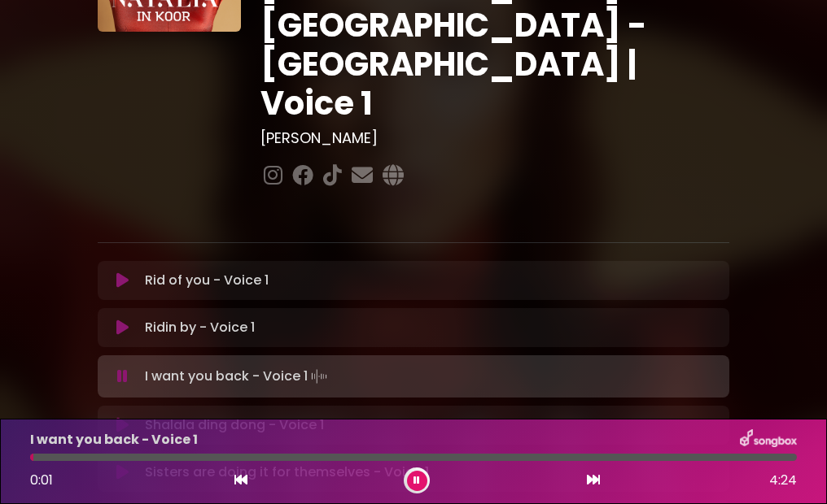 The height and width of the screenshot is (504, 827). What do you see at coordinates (783, 480) in the screenshot?
I see `span: 4:24` at bounding box center [783, 480].